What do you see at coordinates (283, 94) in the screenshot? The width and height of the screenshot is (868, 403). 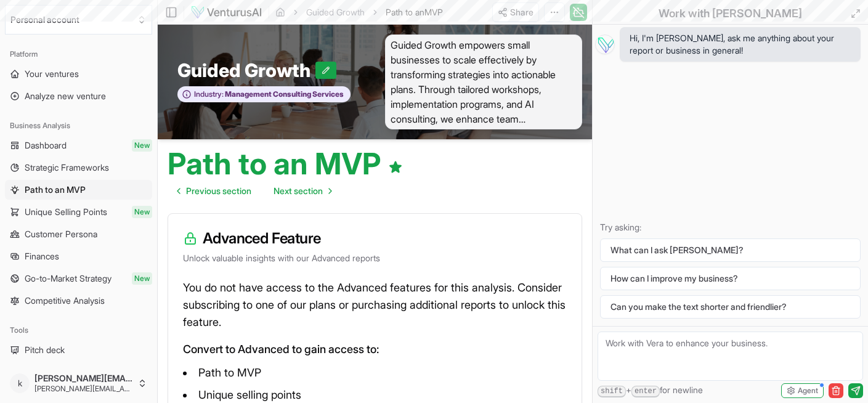 I see `span: Management Consulting Services` at bounding box center [283, 94].